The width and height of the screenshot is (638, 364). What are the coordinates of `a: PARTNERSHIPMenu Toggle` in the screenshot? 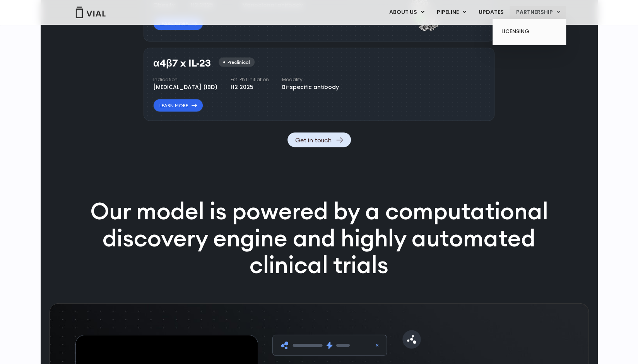 It's located at (538, 12).